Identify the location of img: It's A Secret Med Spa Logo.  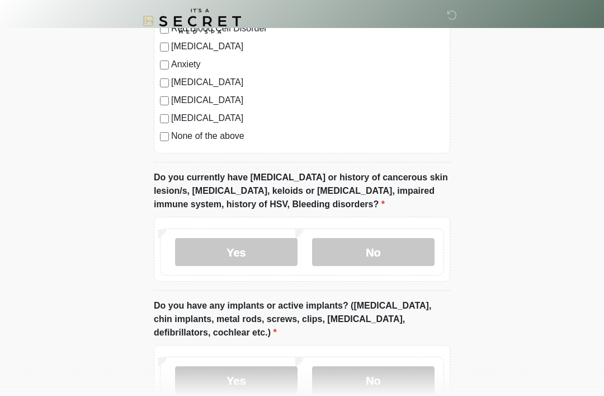
(192, 21).